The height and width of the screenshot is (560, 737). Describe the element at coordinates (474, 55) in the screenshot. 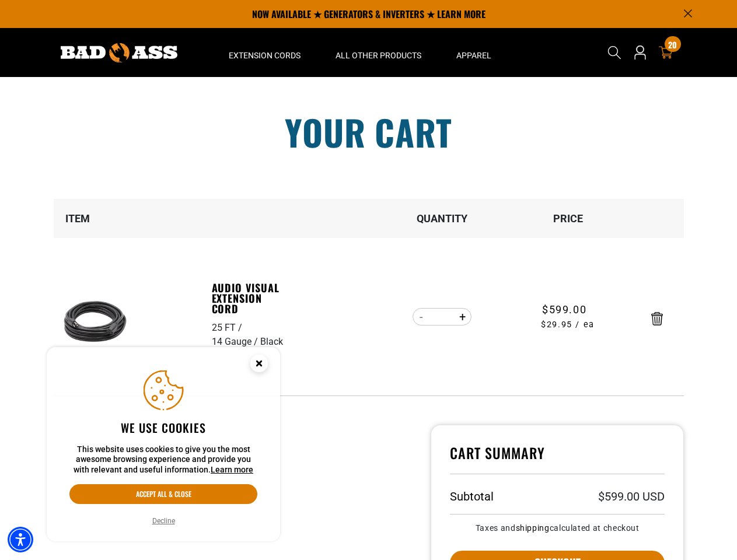

I see `span: Apparel` at that location.